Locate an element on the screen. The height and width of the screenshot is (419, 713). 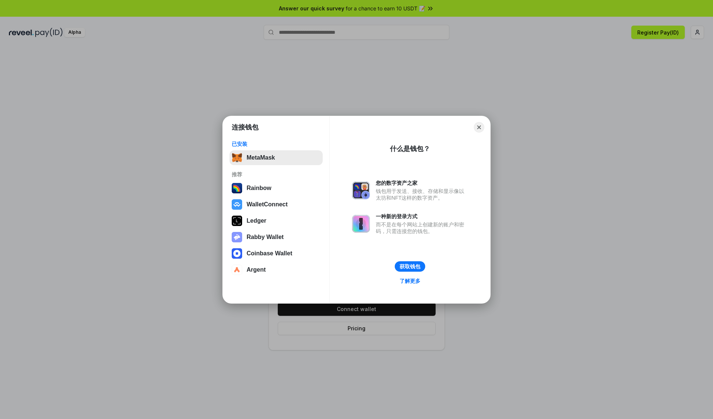
div: 获取钱包 is located at coordinates (410, 267).